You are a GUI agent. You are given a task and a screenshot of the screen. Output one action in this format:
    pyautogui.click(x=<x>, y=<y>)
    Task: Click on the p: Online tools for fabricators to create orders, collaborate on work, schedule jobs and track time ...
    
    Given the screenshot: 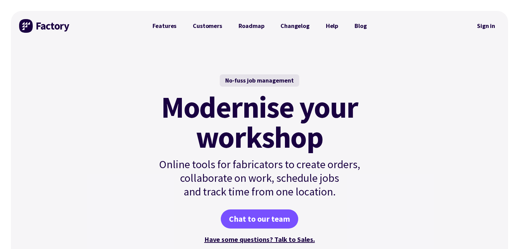 What is the action you would take?
    pyautogui.click(x=259, y=178)
    